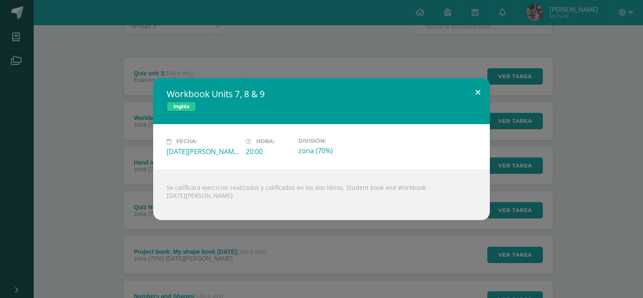  I want to click on div: 20:00, so click(268, 151).